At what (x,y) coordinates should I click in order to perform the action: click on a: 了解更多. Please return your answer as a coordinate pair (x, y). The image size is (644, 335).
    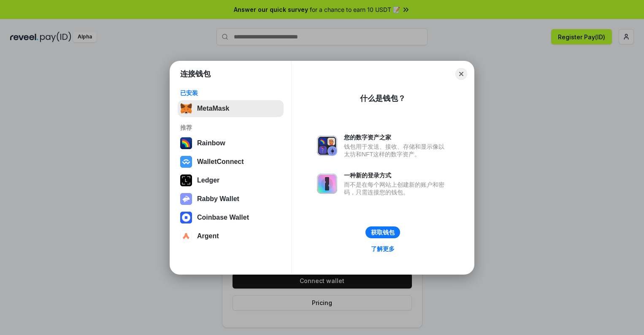
    Looking at the image, I should click on (383, 249).